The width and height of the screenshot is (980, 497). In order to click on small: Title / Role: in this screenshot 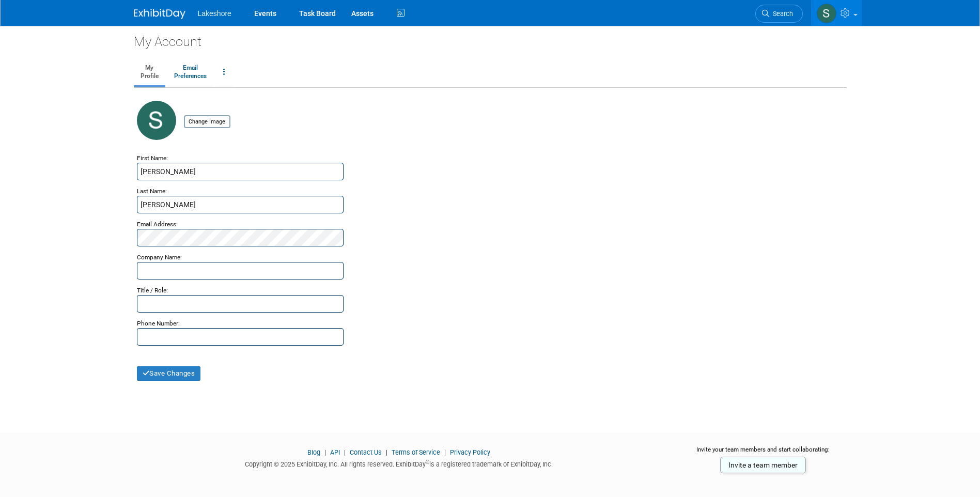, I will do `click(152, 290)`.